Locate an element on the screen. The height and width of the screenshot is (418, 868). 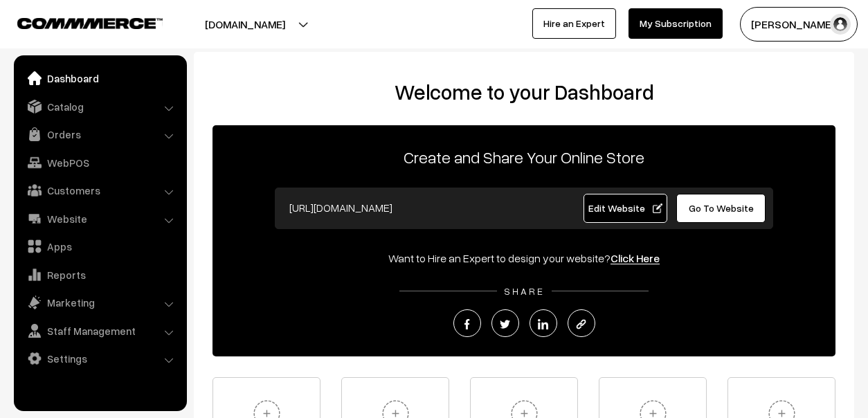
a: Settings is located at coordinates (100, 359).